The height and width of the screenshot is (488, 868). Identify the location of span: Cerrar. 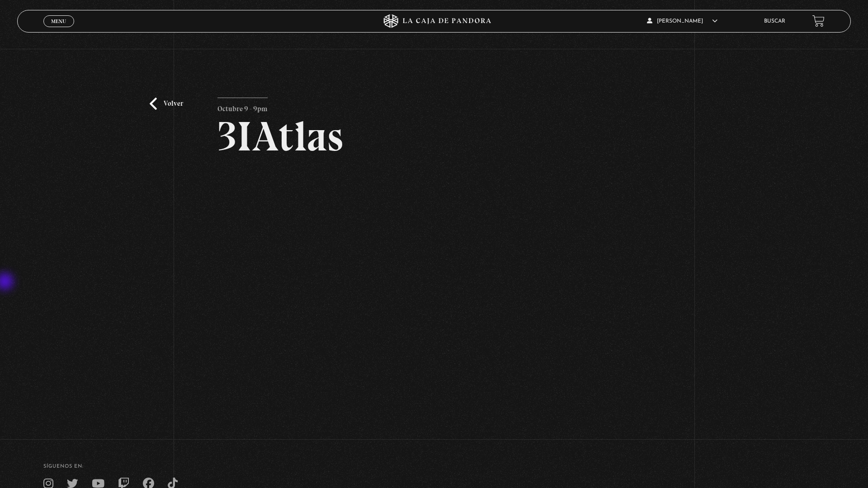
(59, 29).